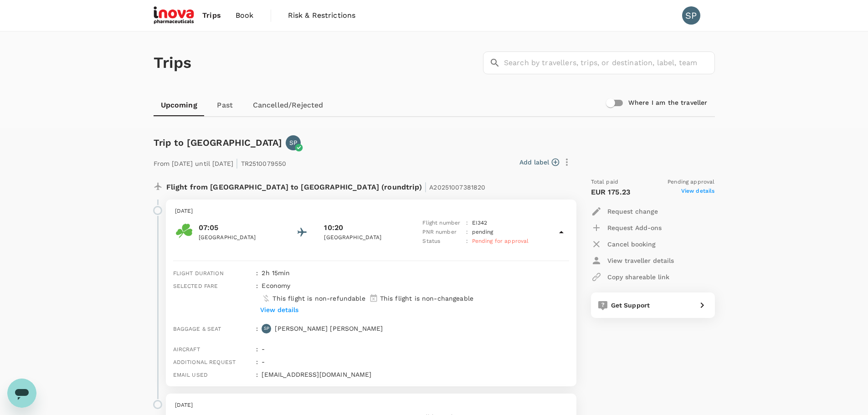 This screenshot has width=868, height=415. What do you see at coordinates (633, 212) in the screenshot?
I see `p: Request change` at bounding box center [633, 212].